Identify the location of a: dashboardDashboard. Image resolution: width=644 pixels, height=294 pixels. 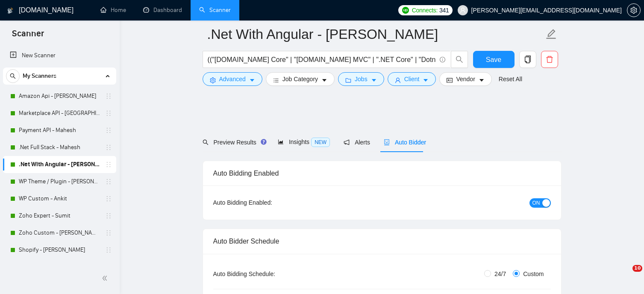
(162, 10).